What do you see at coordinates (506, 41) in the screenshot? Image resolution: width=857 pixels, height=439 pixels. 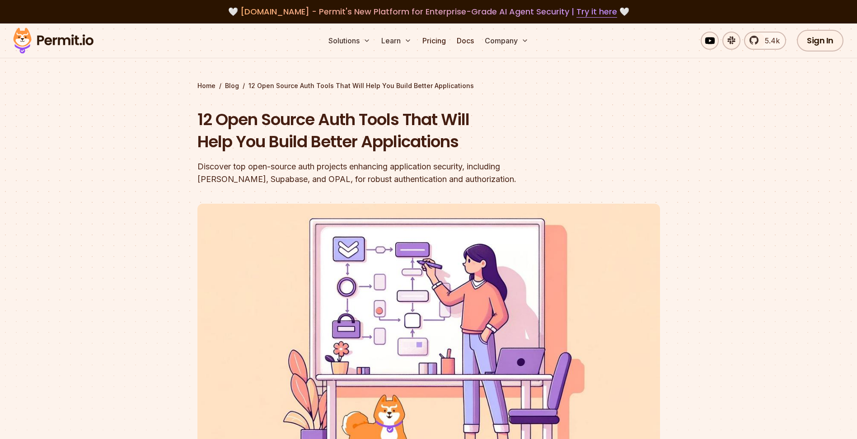 I see `button: Company` at bounding box center [506, 41].